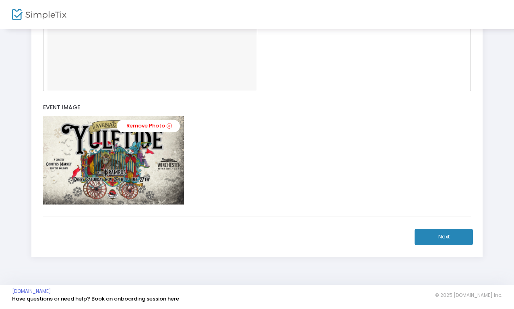  I want to click on div: Rich Text Editor, main, so click(257, 51).